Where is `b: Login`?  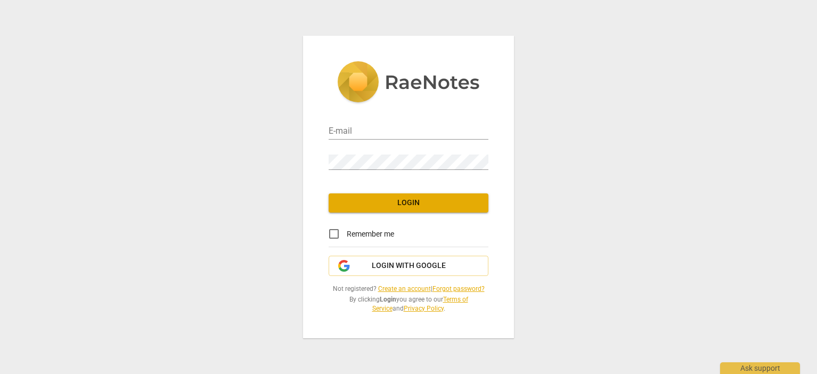
b: Login is located at coordinates (388, 299).